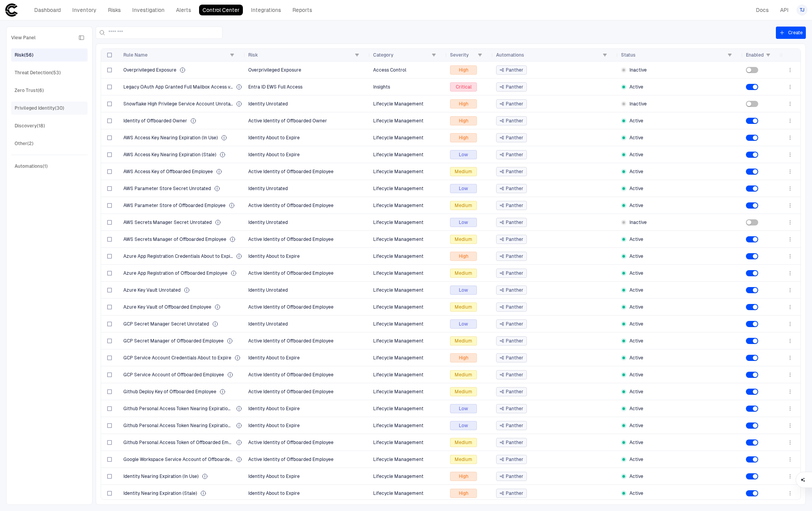 Image resolution: width=812 pixels, height=511 pixels. What do you see at coordinates (31, 166) in the screenshot?
I see `div: Automations (1)` at bounding box center [31, 166].